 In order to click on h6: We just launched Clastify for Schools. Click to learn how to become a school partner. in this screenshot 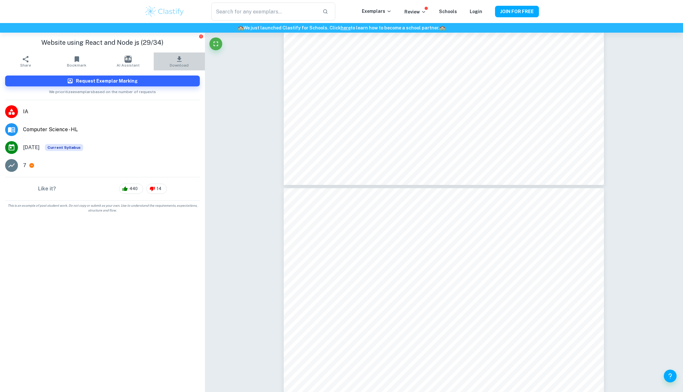, I will do `click(341, 28)`.